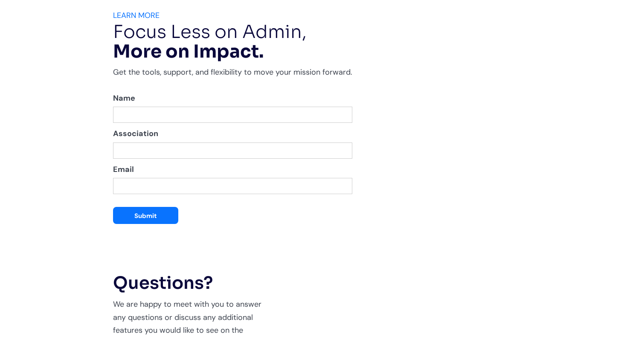 The width and height of the screenshot is (627, 340). Describe the element at coordinates (232, 42) in the screenshot. I see `h2: Focus Less on Admin,` at that location.